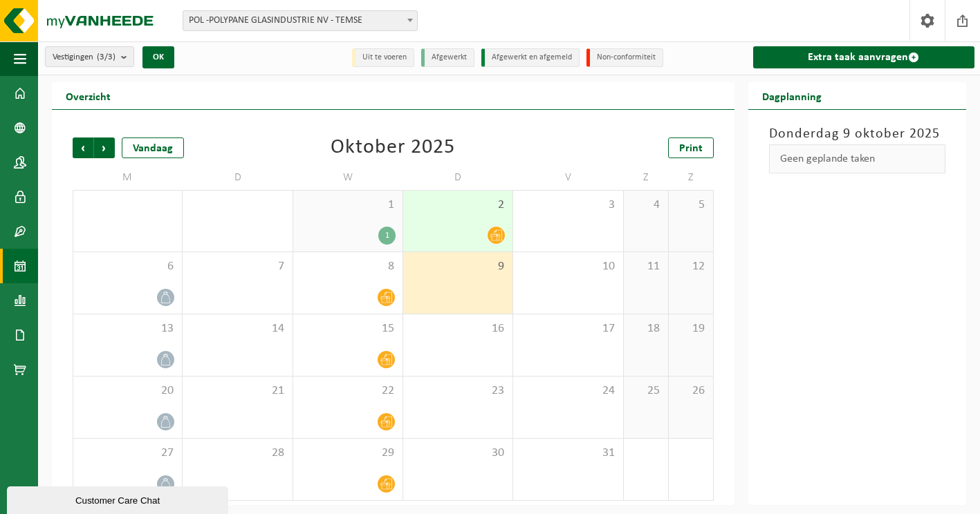 The image size is (980, 514). I want to click on span: Vorige, so click(83, 148).